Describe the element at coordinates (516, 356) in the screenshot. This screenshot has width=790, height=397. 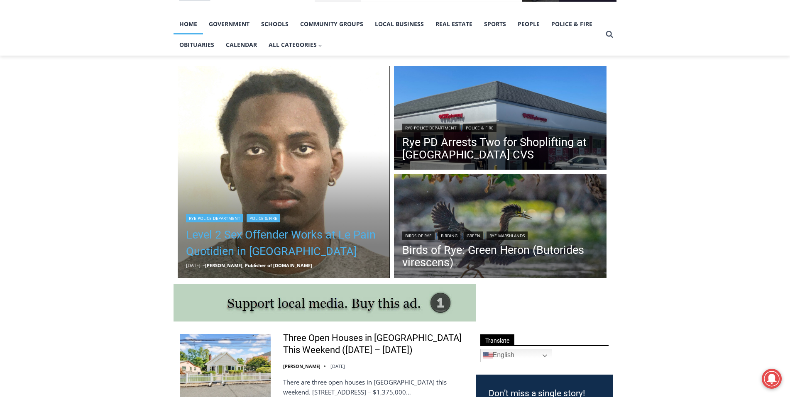
I see `a: English` at that location.